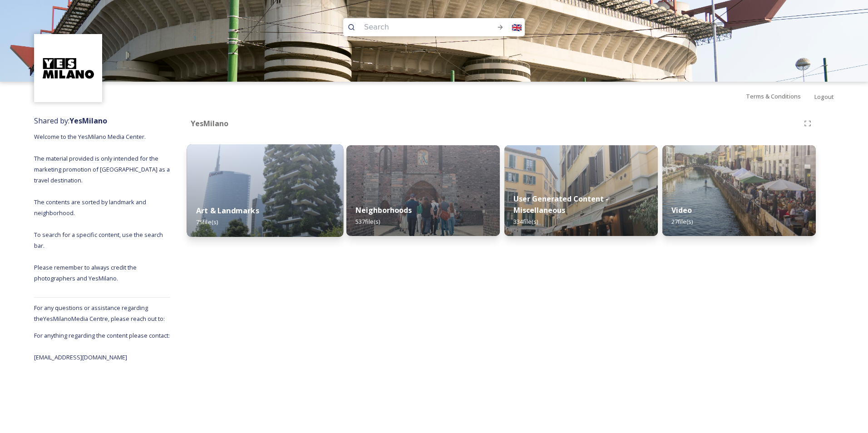  I want to click on img: Logo%20YesMilano%40150x.png, so click(68, 68).